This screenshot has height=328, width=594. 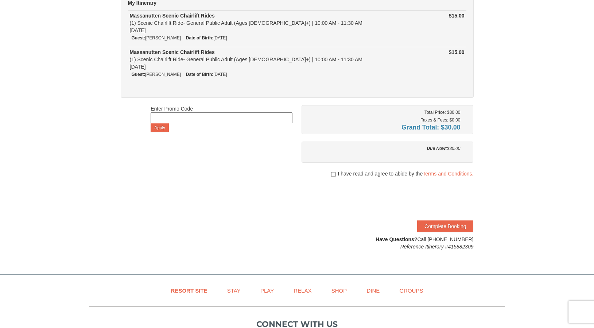 What do you see at coordinates (437, 247) in the screenshot?
I see `em: Reference Itinerary #415882309` at bounding box center [437, 247].